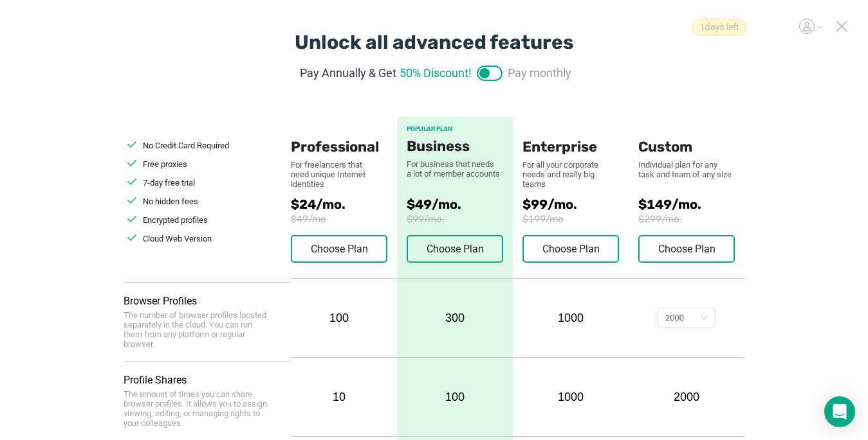  What do you see at coordinates (175, 220) in the screenshot?
I see `span: Encrypted profiles` at bounding box center [175, 220].